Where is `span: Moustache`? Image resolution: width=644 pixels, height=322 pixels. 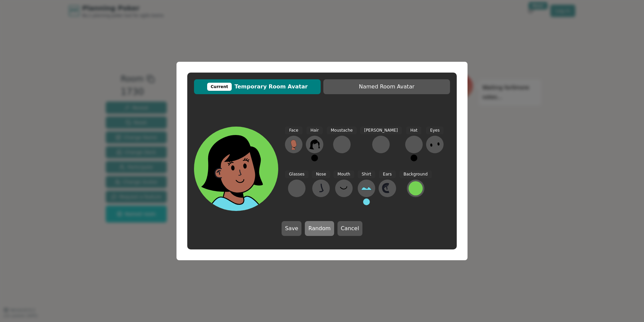
span: Moustache is located at coordinates (342, 130).